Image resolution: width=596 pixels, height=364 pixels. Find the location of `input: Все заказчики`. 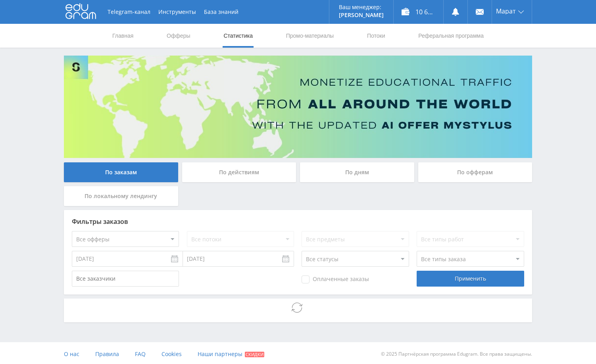

input: Все заказчики is located at coordinates (125, 278).